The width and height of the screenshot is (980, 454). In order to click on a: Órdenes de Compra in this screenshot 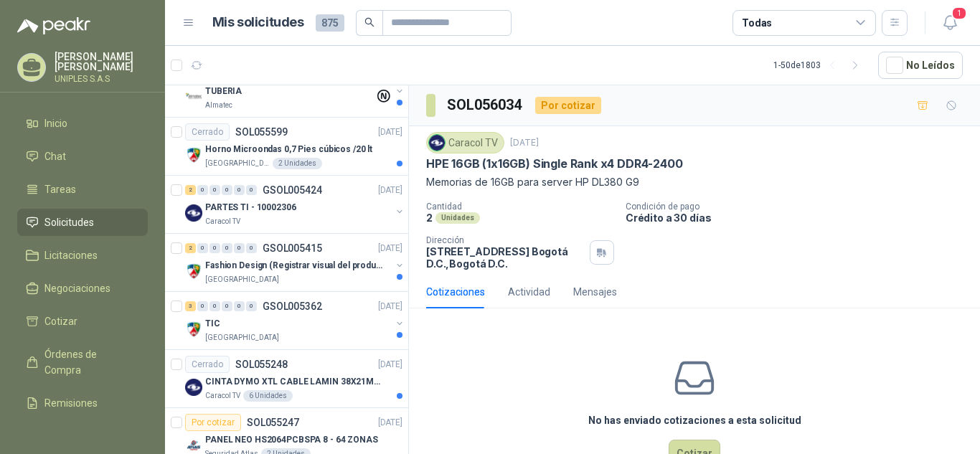, I will do `click(83, 363)`.